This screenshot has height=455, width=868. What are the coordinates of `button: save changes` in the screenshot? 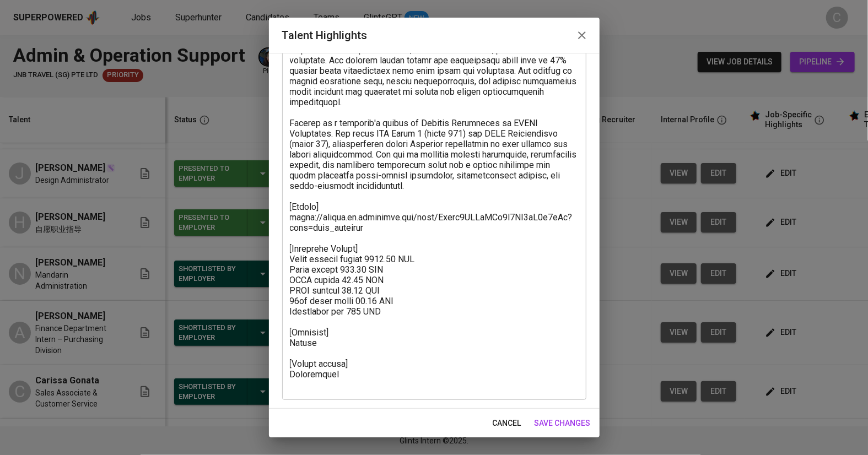 It's located at (562, 423).